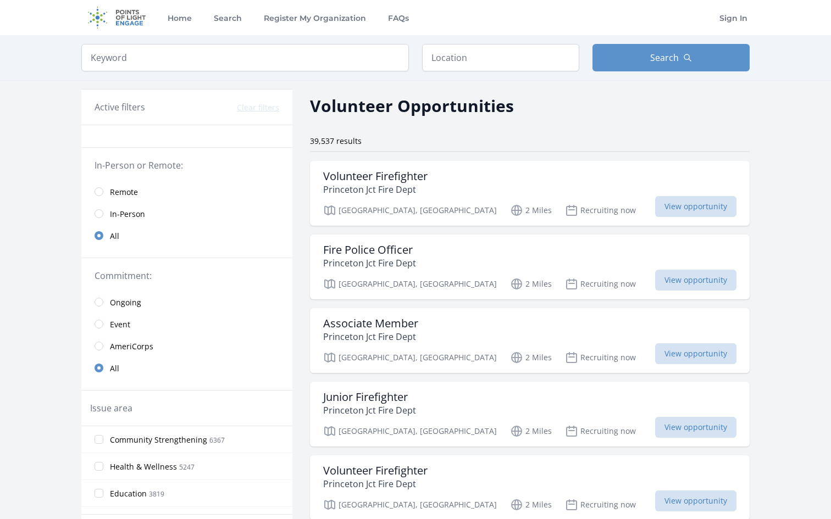 Image resolution: width=831 pixels, height=519 pixels. What do you see at coordinates (187, 214) in the screenshot?
I see `a: In-Person` at bounding box center [187, 214].